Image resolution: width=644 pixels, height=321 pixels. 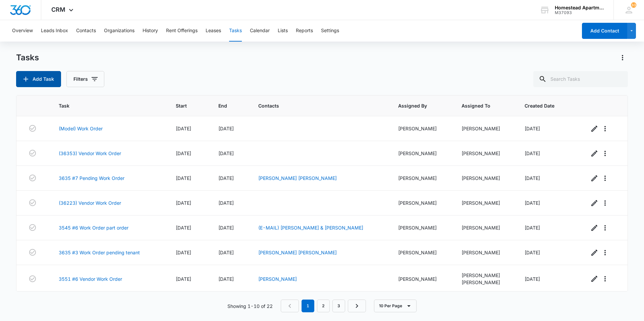 I want to click on button: Calendar, so click(x=260, y=31).